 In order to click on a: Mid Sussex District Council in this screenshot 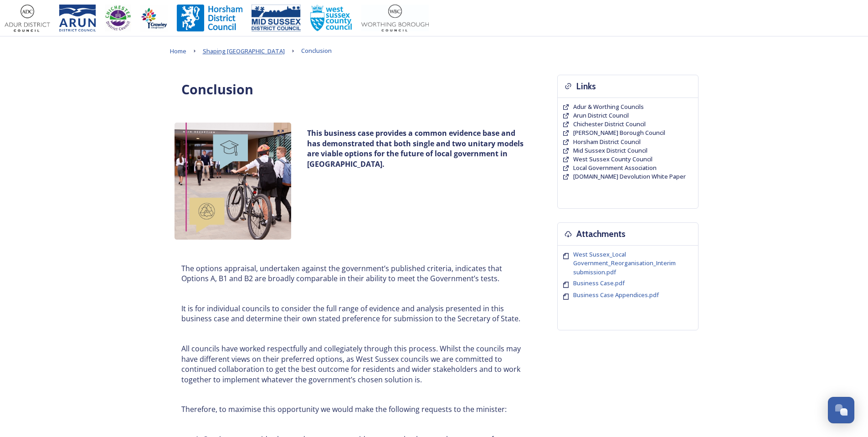, I will do `click(610, 151)`.